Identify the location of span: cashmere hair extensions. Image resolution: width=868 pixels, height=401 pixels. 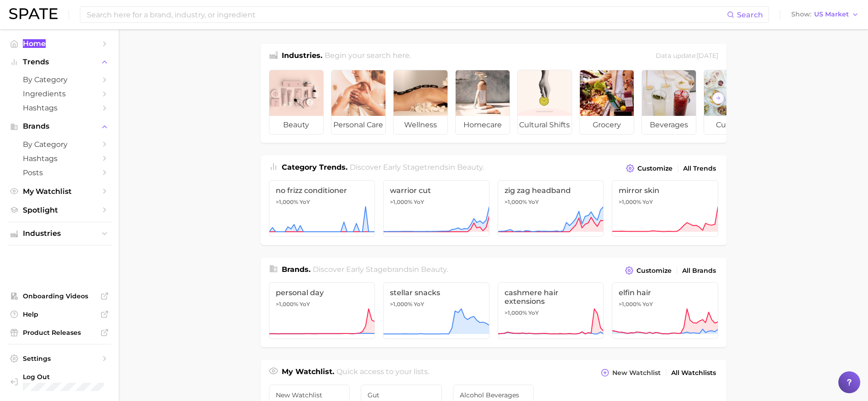
(550, 297).